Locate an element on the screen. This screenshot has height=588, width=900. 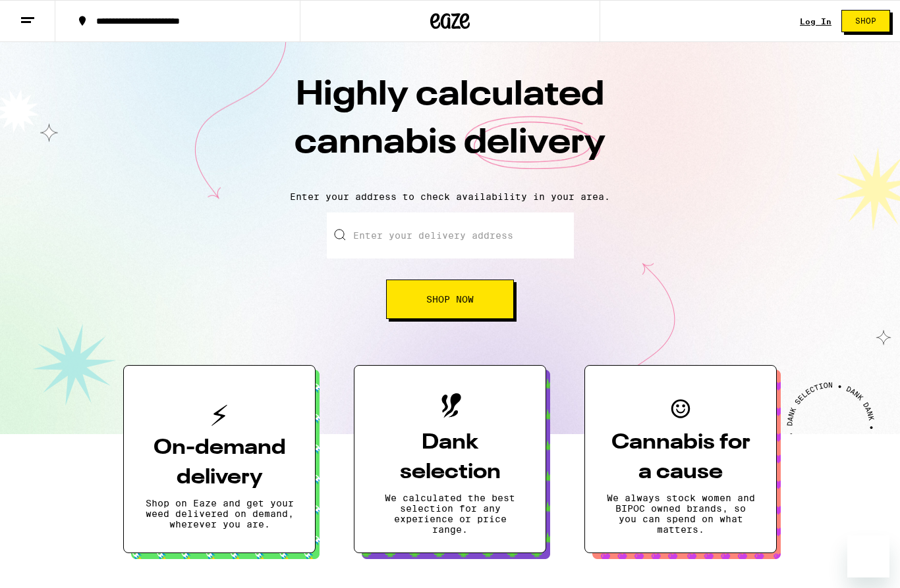
span: Shop is located at coordinates (865, 21).